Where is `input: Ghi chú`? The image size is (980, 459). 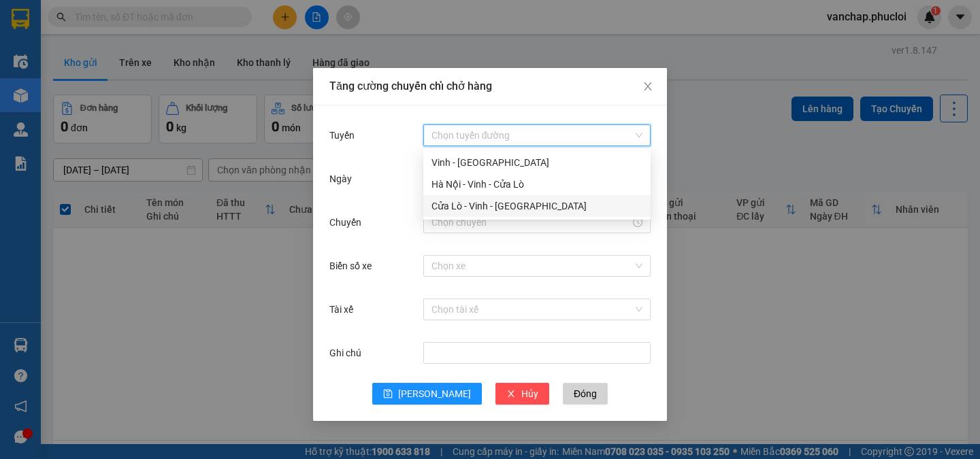 input: Ghi chú is located at coordinates (537, 353).